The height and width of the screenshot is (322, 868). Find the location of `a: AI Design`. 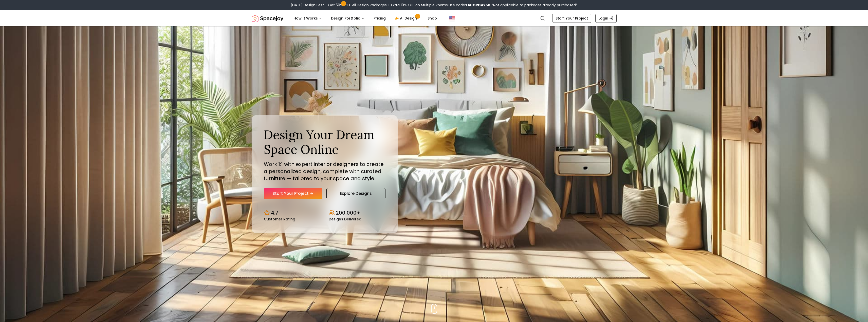

a: AI Design is located at coordinates (406, 18).